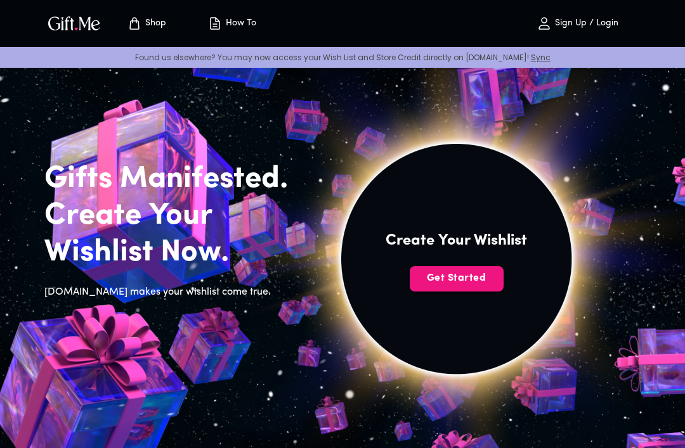 The height and width of the screenshot is (448, 685). I want to click on p: How To, so click(239, 23).